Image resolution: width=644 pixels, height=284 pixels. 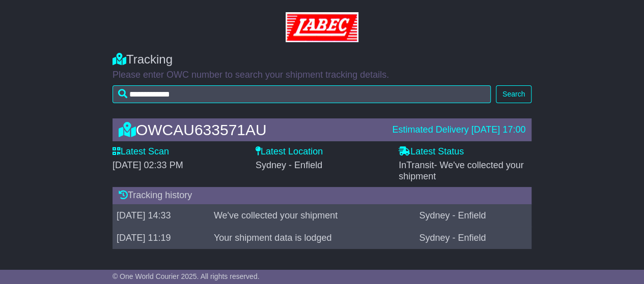 What do you see at coordinates (321, 196) in the screenshot?
I see `div: Tracking history` at bounding box center [321, 196].